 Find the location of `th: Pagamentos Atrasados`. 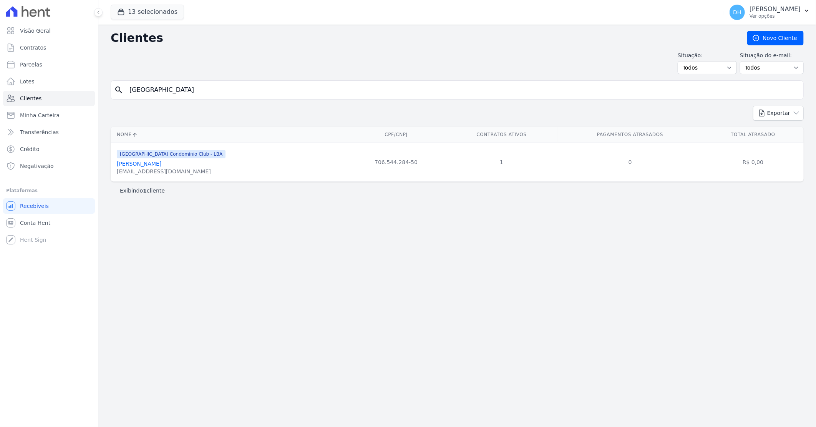

th: Pagamentos Atrasados is located at coordinates (630, 134).